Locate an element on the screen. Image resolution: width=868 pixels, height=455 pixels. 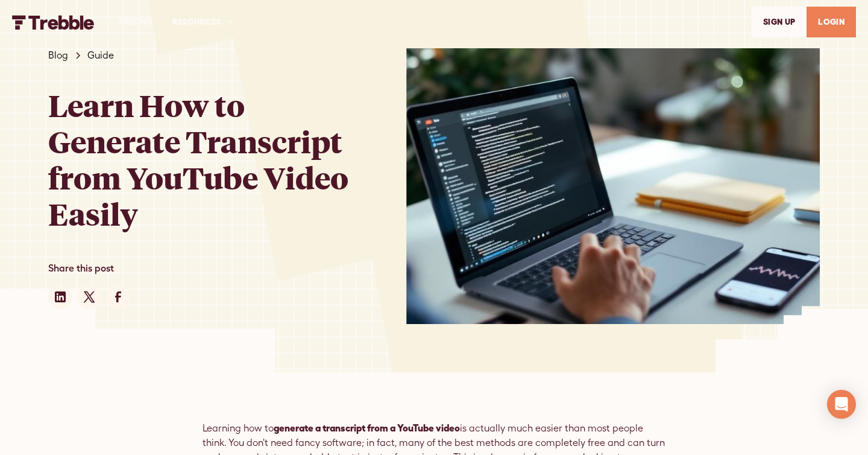
div: Blog is located at coordinates (57, 56).